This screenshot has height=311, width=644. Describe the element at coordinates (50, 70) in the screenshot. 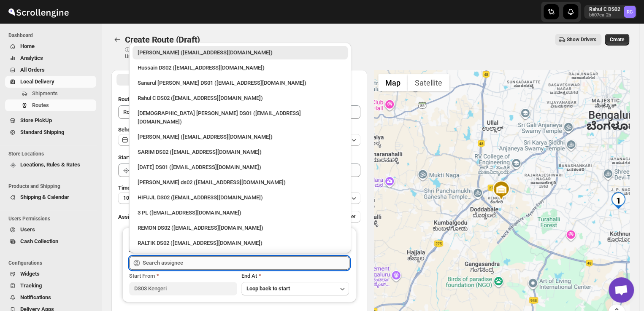

I see `button: All Orders` at that location.